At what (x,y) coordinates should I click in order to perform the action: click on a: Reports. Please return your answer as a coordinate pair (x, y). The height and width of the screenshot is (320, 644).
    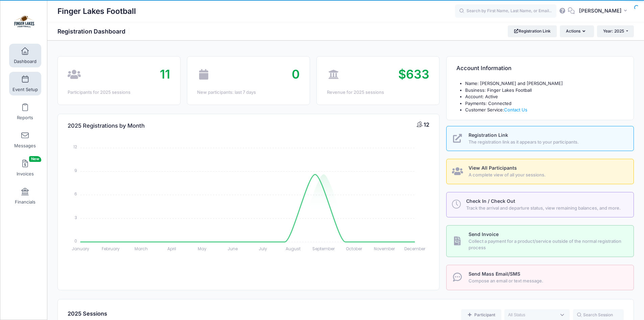
    Looking at the image, I should click on (25, 112).